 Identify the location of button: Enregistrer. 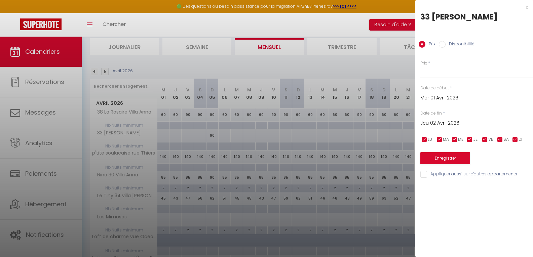
(445, 158).